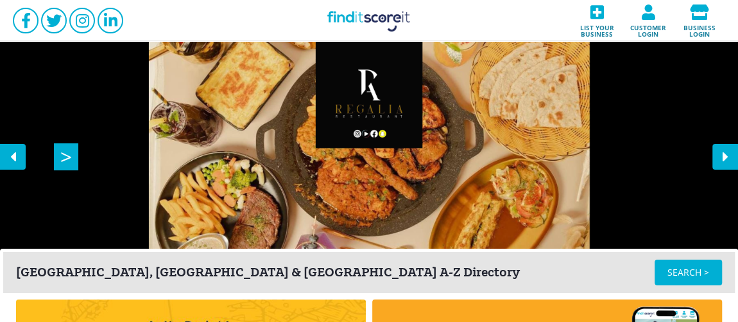 The image size is (738, 322). Describe the element at coordinates (688, 272) in the screenshot. I see `div: SEARCH >` at that location.